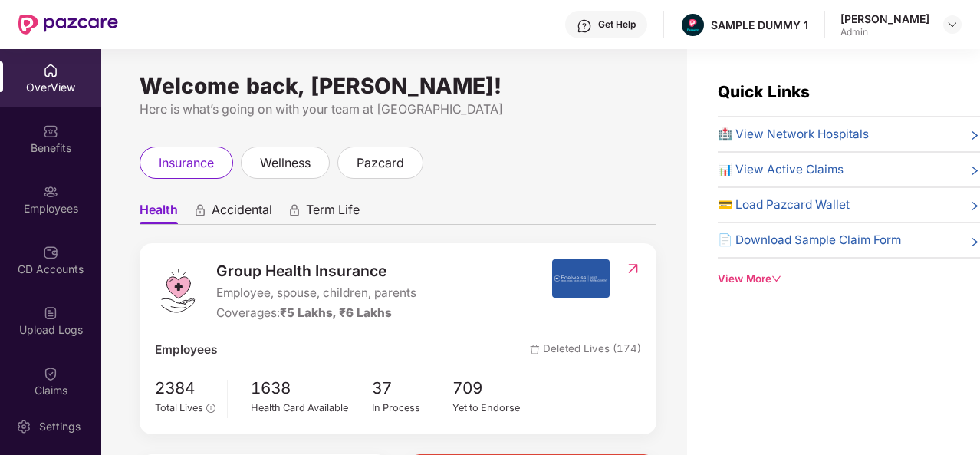 This screenshot has height=455, width=980. What do you see at coordinates (51, 313) in the screenshot?
I see `img: svg+xml;base64,PHN2ZyBpZD0iVXBsb2FkX0xvZ3MiIGRhdGEtbmFtZT0iVXBsb2FkIExvZ3MiIHhtbG5zPSJodHRwOi8vd3...` at bounding box center [51, 313].